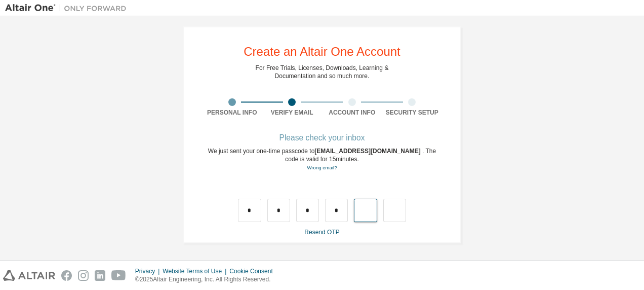 The image size is (644, 290). I want to click on div: Cookie Consent, so click(254, 271).